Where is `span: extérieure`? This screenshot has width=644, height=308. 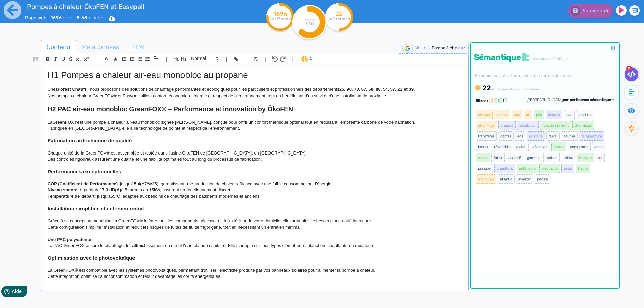
span: extérieure is located at coordinates (527, 169).